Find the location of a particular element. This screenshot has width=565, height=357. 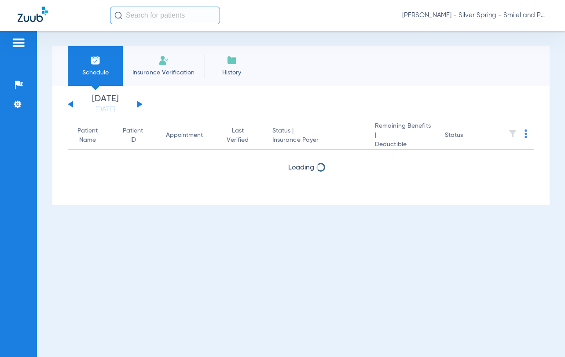

img: Manual Insurance Verification is located at coordinates (164, 60).